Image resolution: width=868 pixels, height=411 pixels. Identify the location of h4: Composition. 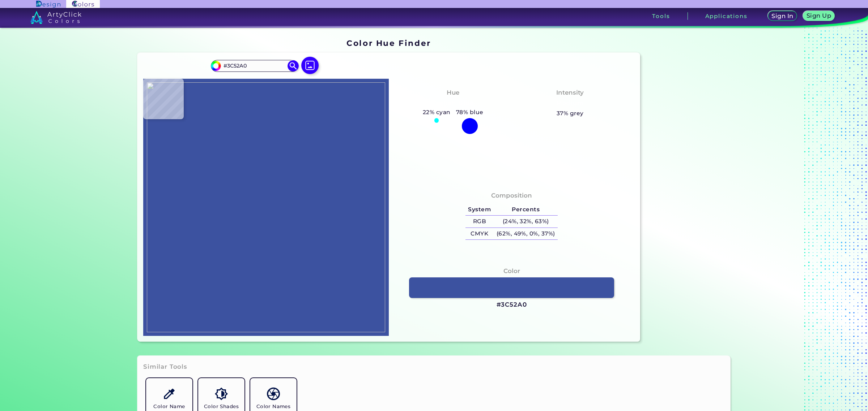
(511, 195).